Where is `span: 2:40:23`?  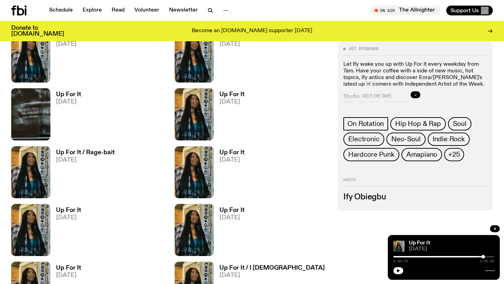
span: 2:40:23 is located at coordinates (401, 261).